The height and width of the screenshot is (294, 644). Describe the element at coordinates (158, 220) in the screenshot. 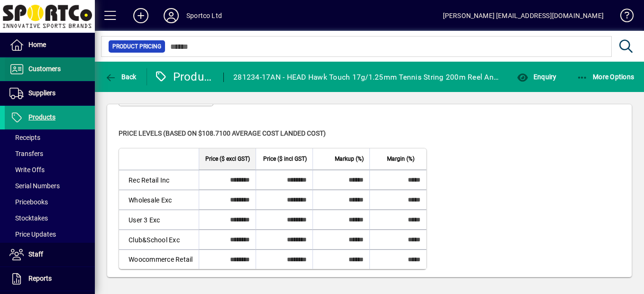

I see `td: User 3 Exc` at that location.